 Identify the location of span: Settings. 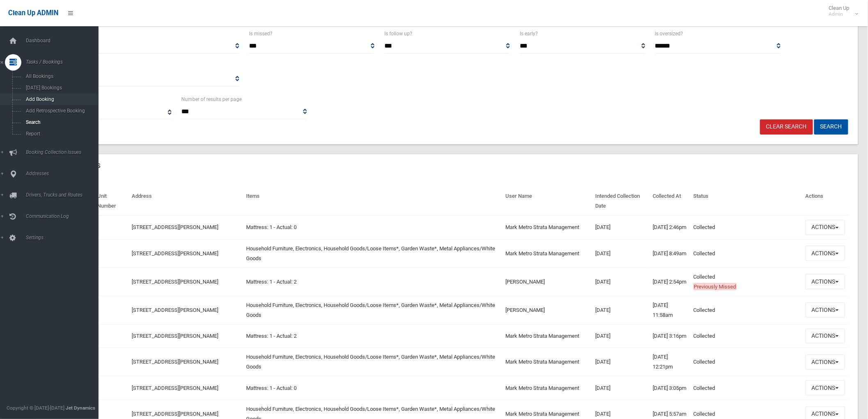
(64, 237).